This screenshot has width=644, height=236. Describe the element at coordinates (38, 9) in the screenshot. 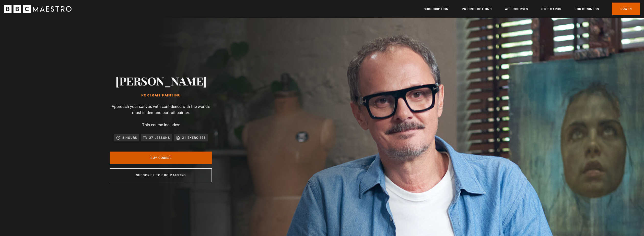

I see `a: BBC Maestro` at that location.